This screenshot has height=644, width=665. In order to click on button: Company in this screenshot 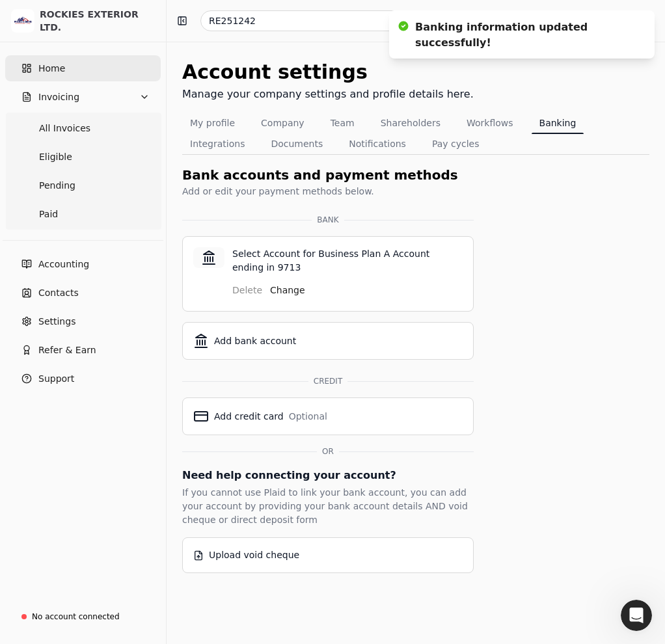, I will do `click(282, 123)`.